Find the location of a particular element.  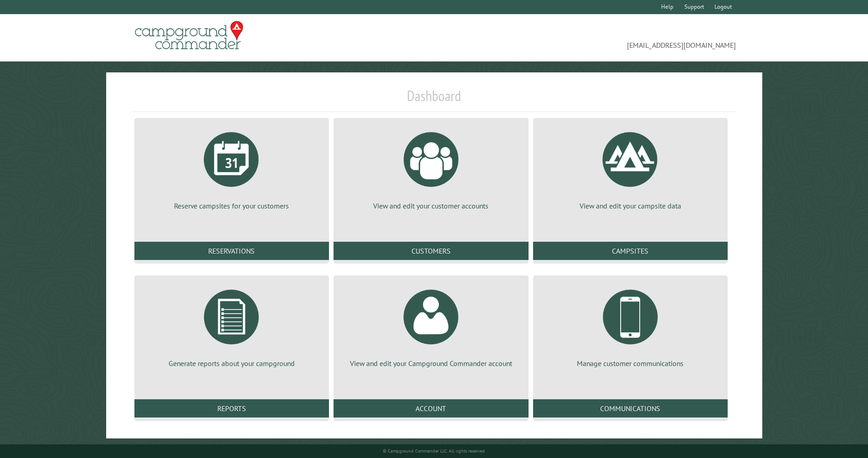

p: Manage customer communications is located at coordinates (630, 364).